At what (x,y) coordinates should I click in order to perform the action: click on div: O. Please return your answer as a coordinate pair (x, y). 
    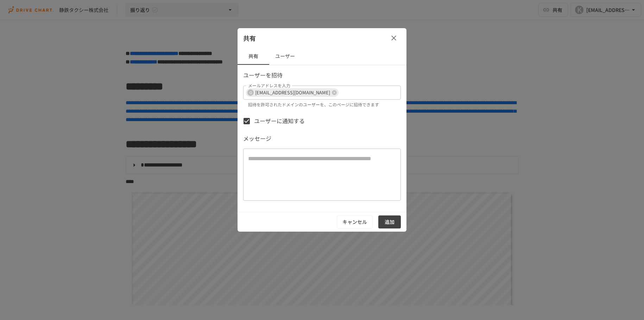
    Looking at the image, I should click on (251, 93).